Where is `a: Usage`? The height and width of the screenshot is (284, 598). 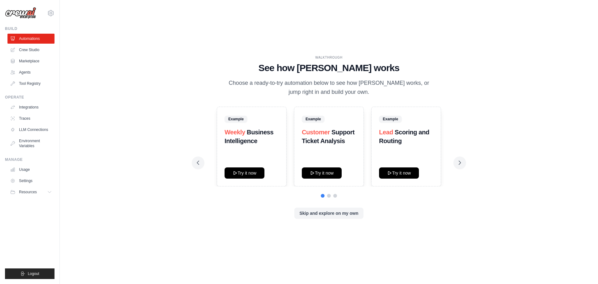 a: Usage is located at coordinates (31, 170).